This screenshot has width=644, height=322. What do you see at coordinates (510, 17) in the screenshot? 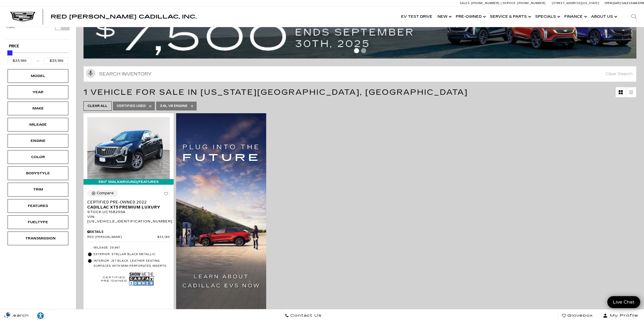
I see `a: Service & Parts` at bounding box center [510, 17].